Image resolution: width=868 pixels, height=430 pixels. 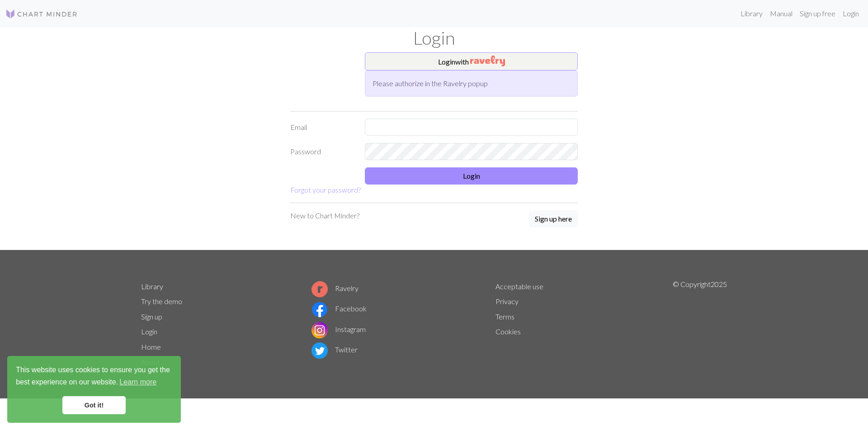 I want to click on a: Try the demo, so click(x=161, y=301).